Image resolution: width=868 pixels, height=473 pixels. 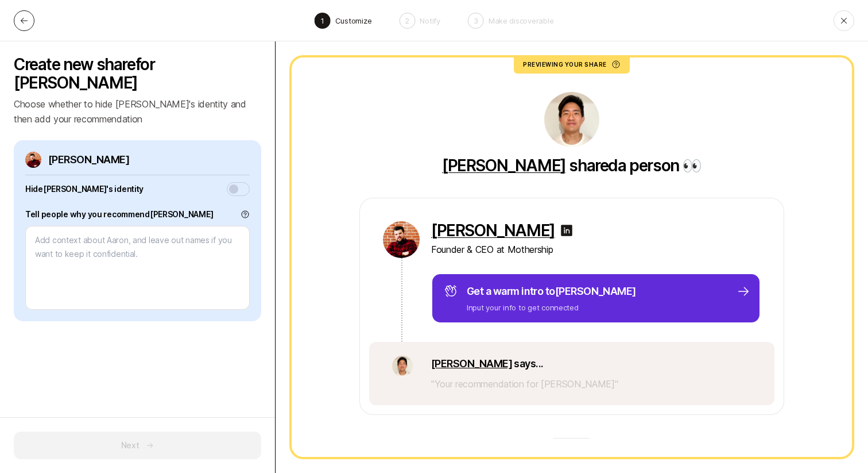 I want to click on p: Customize, so click(x=354, y=21).